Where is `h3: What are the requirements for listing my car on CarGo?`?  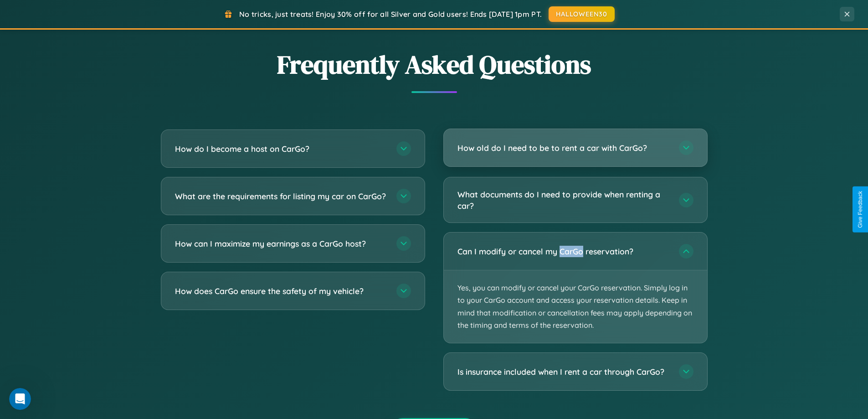 h3: What are the requirements for listing my car on CarGo? is located at coordinates (281, 196).